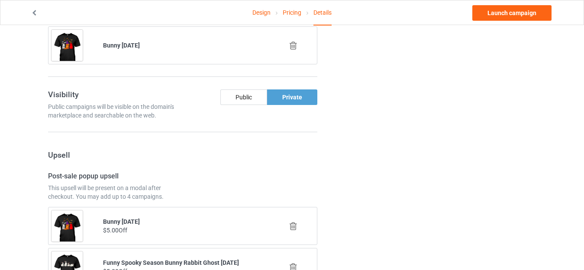 Image resolution: width=584 pixels, height=270 pixels. I want to click on a: Pricing, so click(292, 13).